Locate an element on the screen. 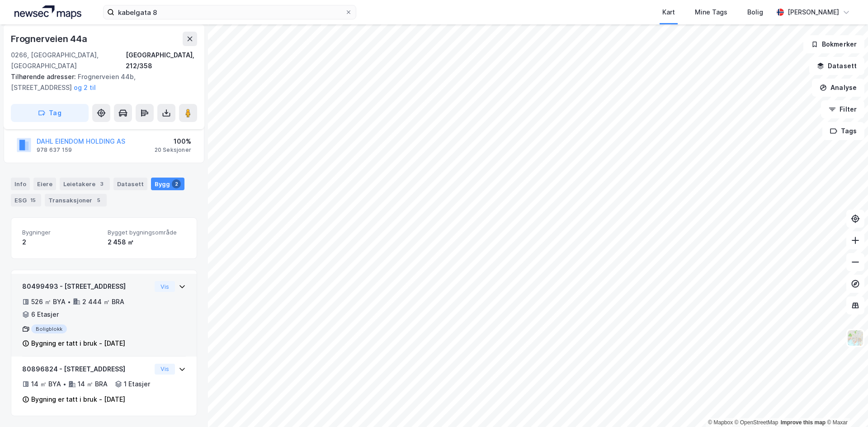 The height and width of the screenshot is (427, 868). div: 100% is located at coordinates (172, 142).